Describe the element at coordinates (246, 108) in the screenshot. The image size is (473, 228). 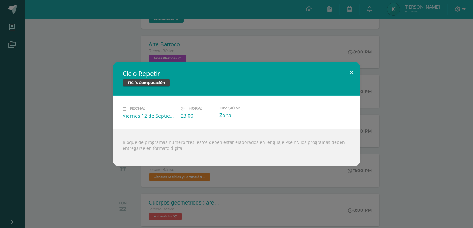
I see `label: División:` at that location.